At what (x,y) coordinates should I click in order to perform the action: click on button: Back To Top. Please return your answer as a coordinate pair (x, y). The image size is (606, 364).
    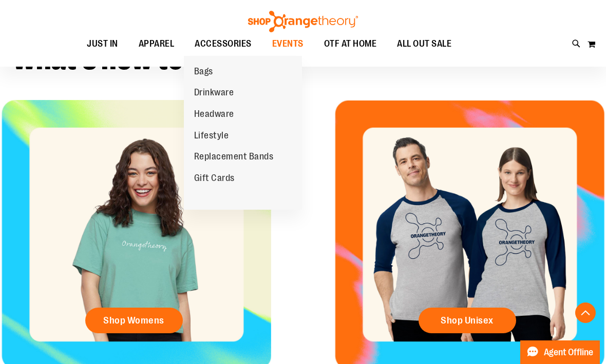
    Looking at the image, I should click on (586, 313).